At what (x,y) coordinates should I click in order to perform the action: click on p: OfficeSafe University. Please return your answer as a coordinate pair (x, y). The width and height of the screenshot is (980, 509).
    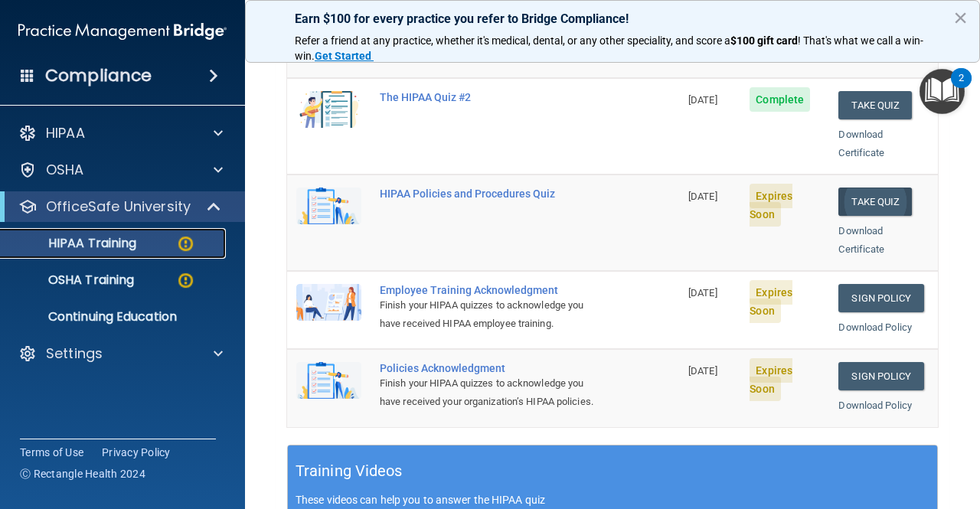
    Looking at the image, I should click on (118, 207).